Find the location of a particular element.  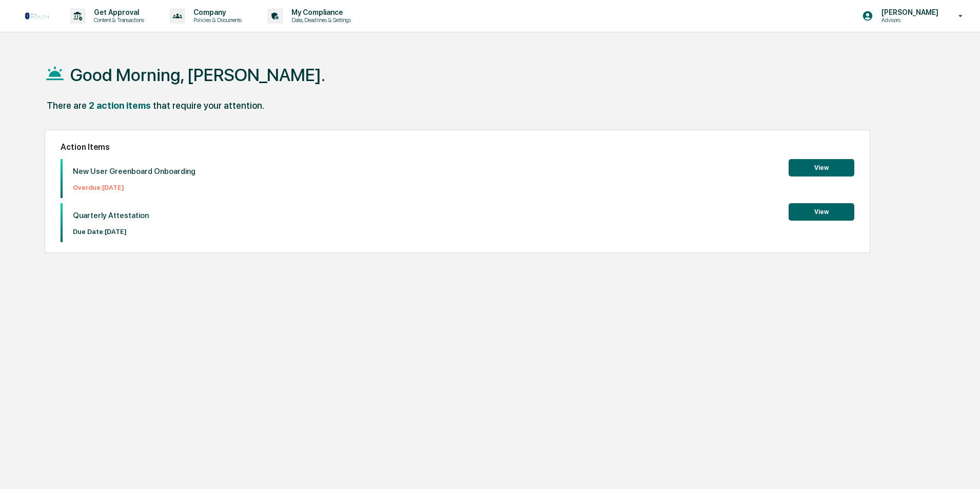

h2: Action Items is located at coordinates (457, 147).